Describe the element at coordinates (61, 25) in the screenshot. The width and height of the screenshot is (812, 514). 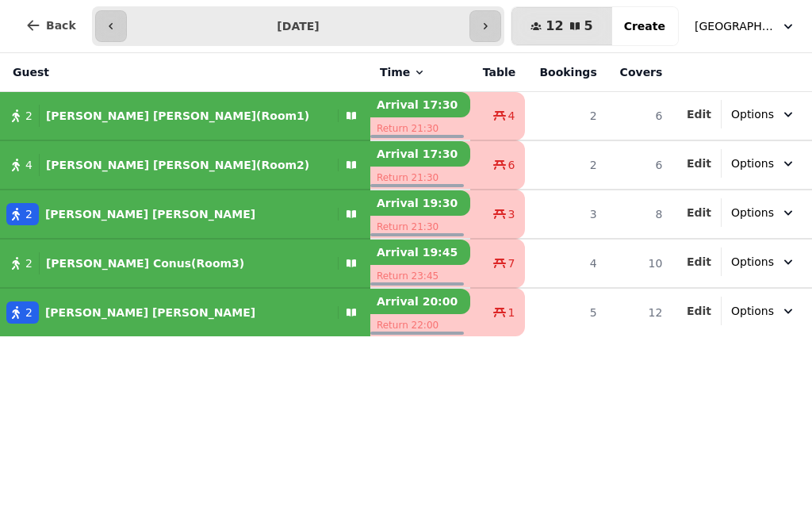
I see `span: Back` at that location.